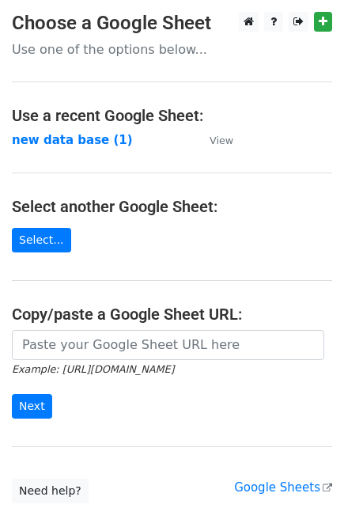 This screenshot has height=512, width=344. Describe the element at coordinates (41, 240) in the screenshot. I see `a: Select...` at that location.